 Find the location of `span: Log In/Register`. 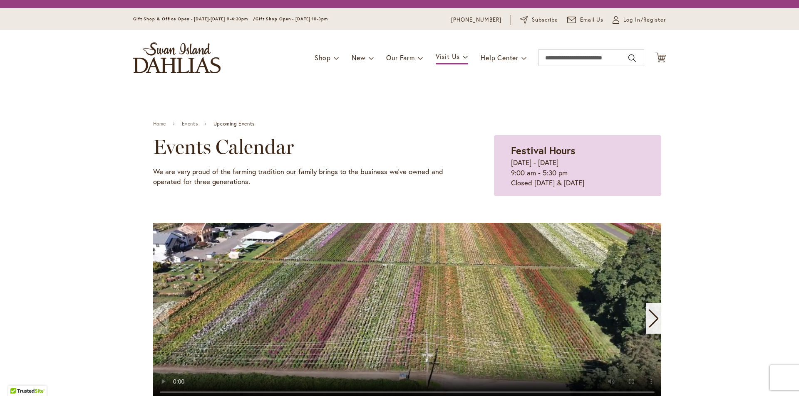

span: Log In/Register is located at coordinates (644, 20).